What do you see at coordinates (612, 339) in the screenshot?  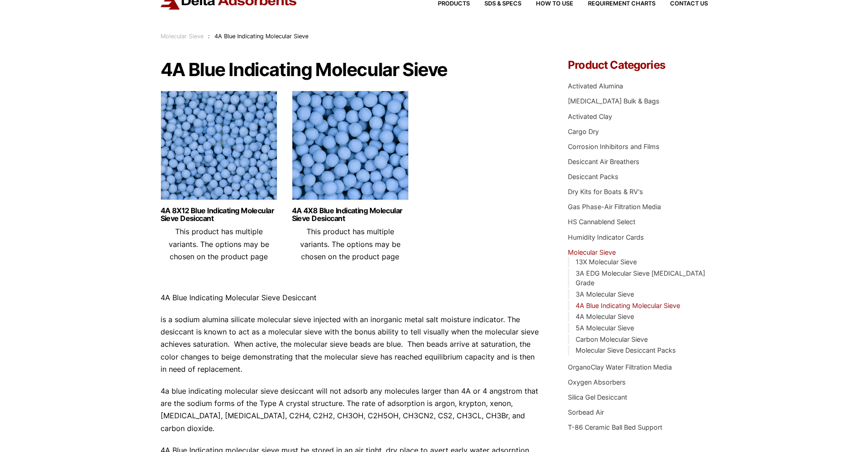 I see `a: Carbon Molecular Sieve` at bounding box center [612, 339].